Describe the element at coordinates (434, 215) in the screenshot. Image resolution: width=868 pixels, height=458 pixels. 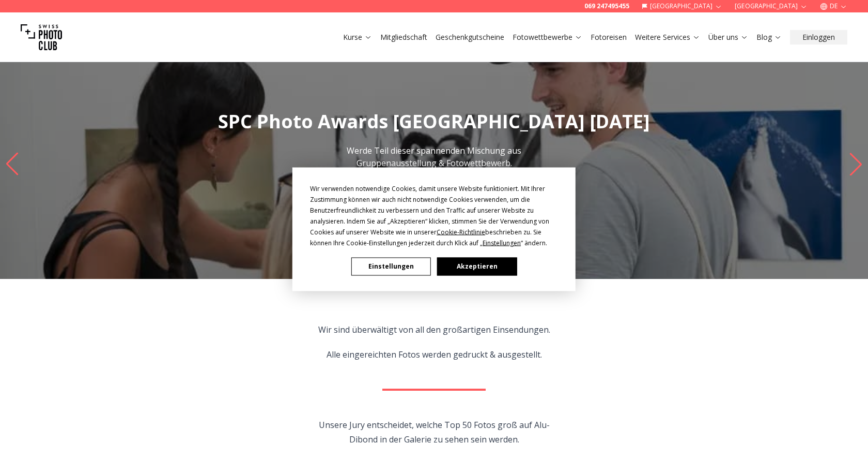
I see `div: Wir verwenden notwendige Cookies, damit unsere Website funktioniert. Mit Ihrer Zustimmung können ...` at that location.